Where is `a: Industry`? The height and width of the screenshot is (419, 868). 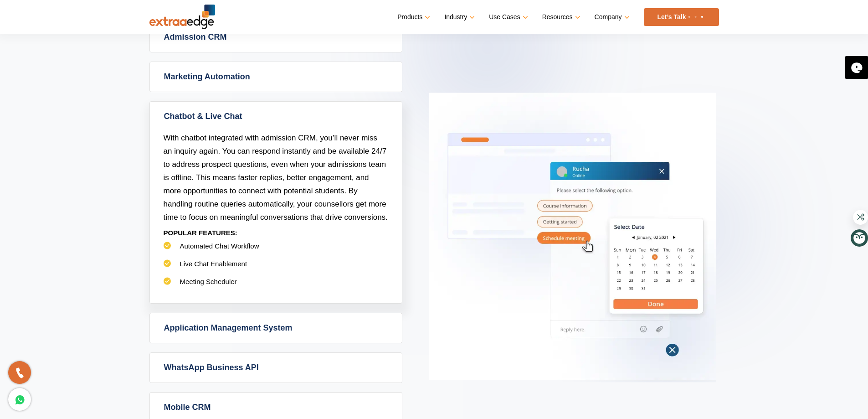 a: Industry is located at coordinates (459, 17).